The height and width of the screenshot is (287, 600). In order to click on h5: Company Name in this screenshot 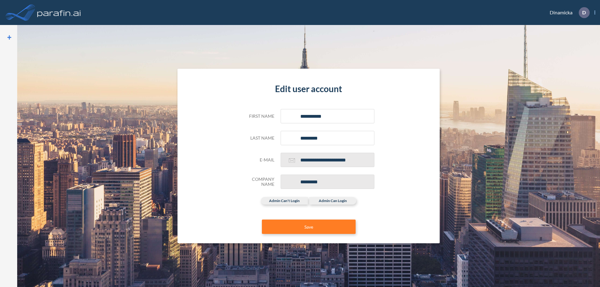, I will do `click(259, 182)`.